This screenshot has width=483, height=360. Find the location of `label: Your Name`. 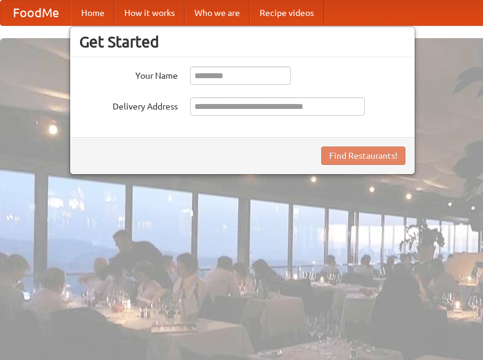

label: Your Name is located at coordinates (129, 74).